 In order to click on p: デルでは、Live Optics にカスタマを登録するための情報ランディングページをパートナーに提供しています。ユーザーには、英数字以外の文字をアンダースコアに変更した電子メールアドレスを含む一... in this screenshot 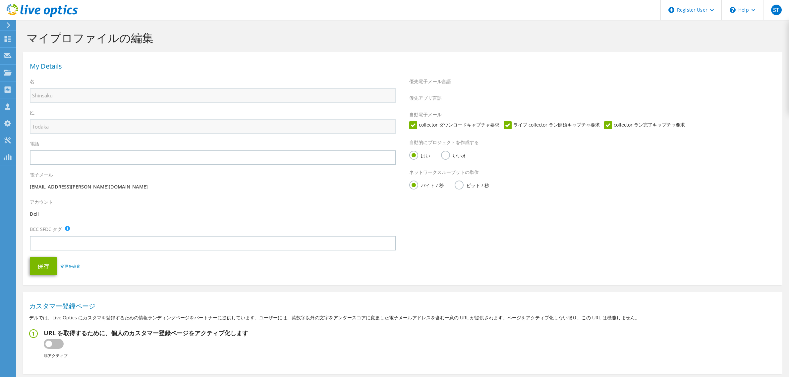, I will do `click(403, 318)`.